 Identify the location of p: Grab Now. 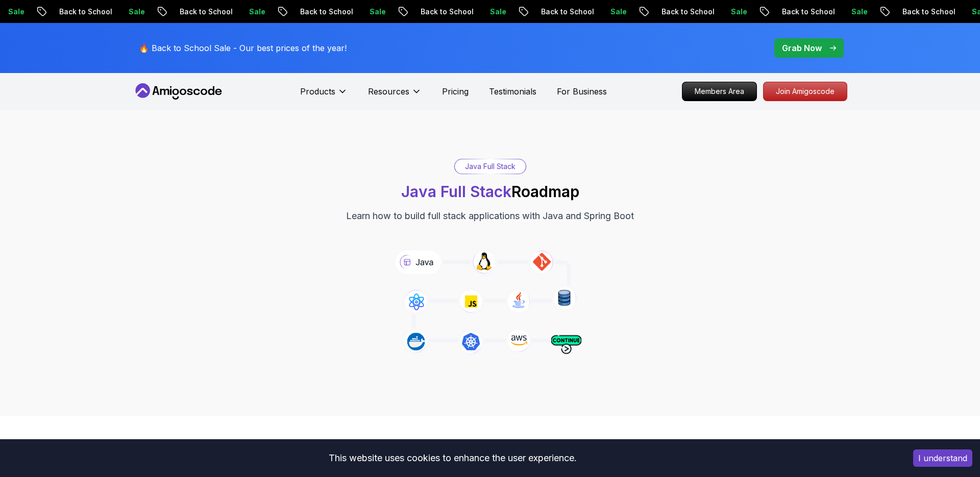
(802, 48).